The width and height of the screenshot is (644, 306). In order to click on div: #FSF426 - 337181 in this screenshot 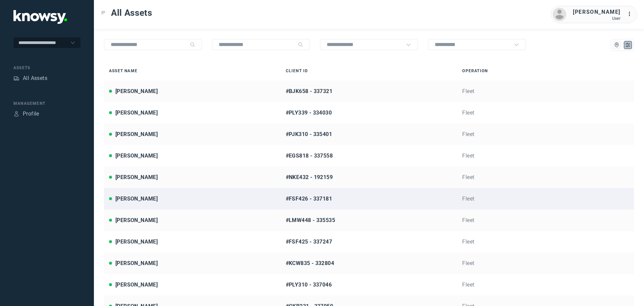, I will do `click(369, 199)`.